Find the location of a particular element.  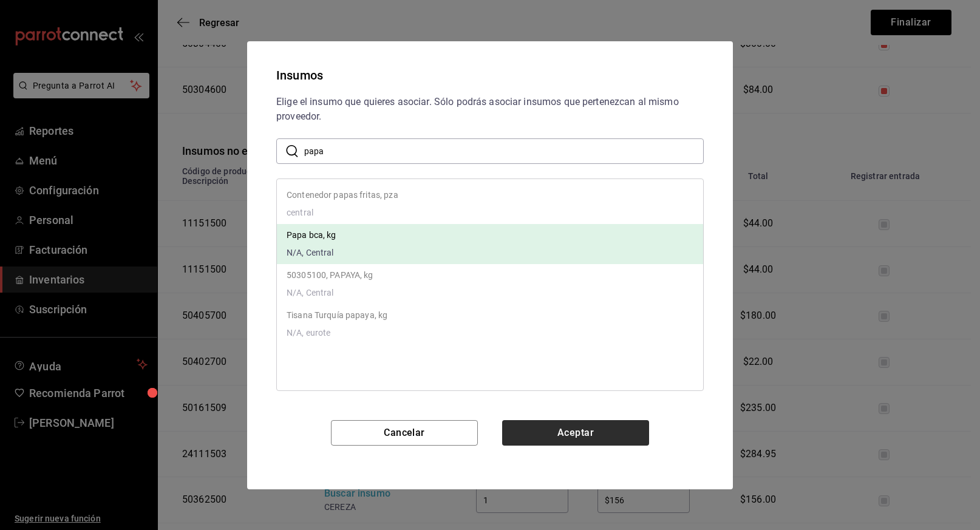

input: Buscar insumo is located at coordinates (504, 151).